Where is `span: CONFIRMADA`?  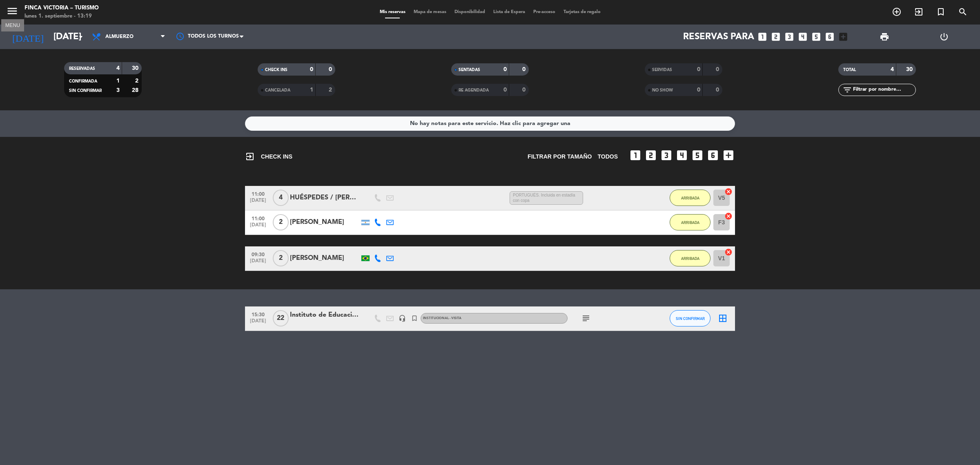 span: CONFIRMADA is located at coordinates (83, 81).